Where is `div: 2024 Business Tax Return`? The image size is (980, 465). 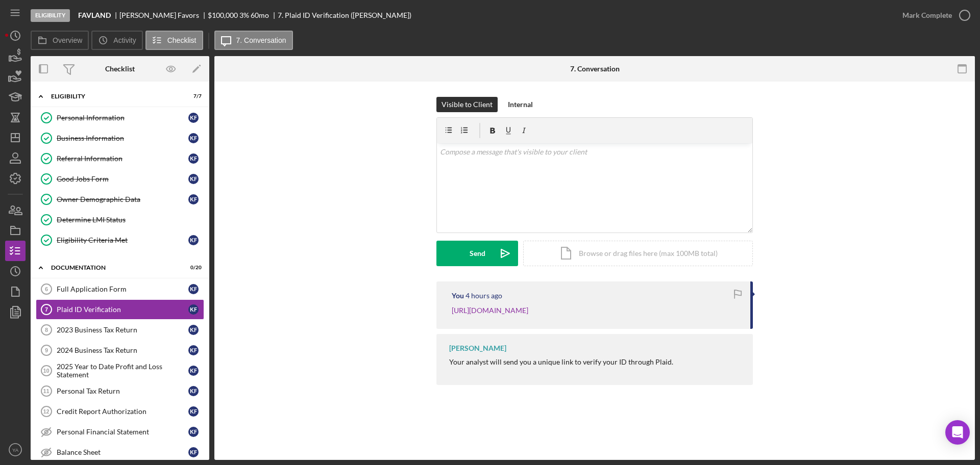 div: 2024 Business Tax Return is located at coordinates (122, 351).